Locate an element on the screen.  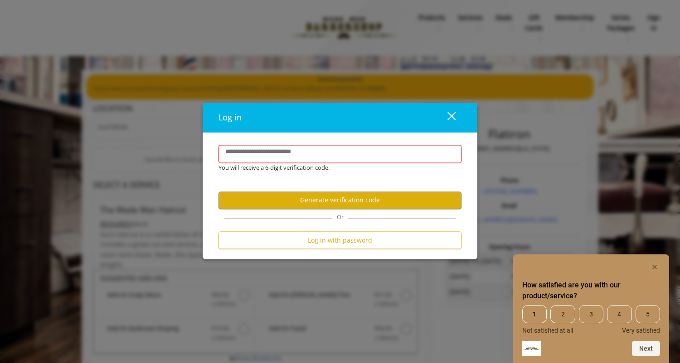
span: 3 is located at coordinates (591, 314).